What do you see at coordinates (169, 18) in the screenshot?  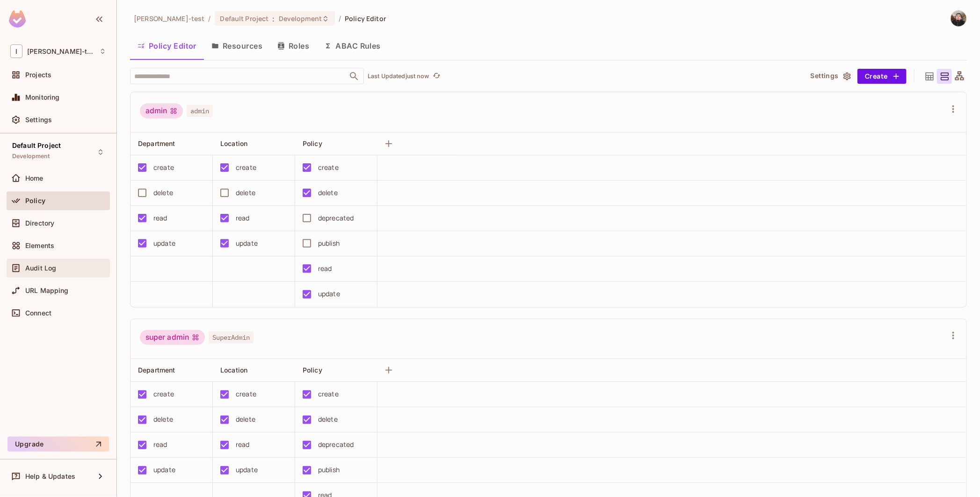 I see `span: the active workspace` at bounding box center [169, 18].